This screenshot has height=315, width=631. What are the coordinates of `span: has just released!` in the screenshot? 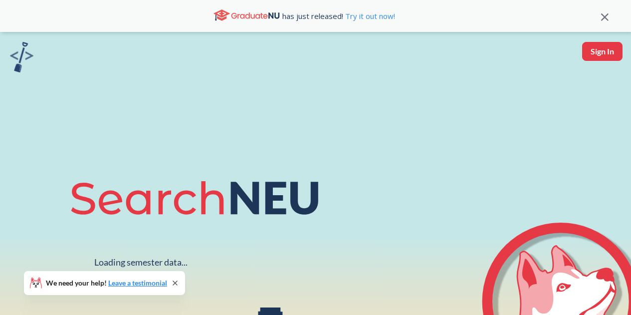 It's located at (339, 16).